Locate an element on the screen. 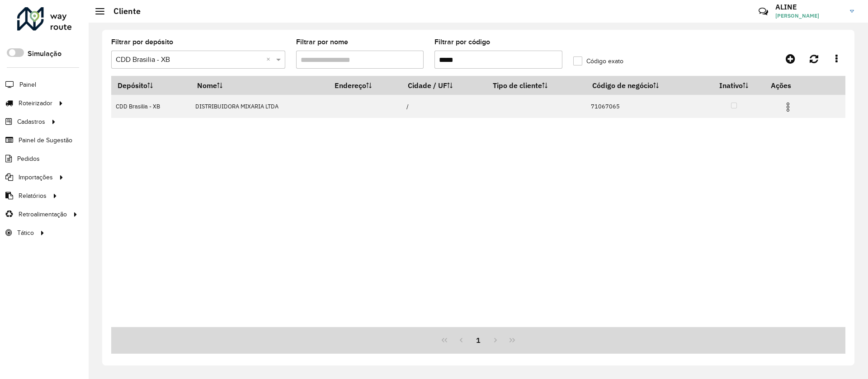 This screenshot has width=868, height=379. span: Painel de Sugestão is located at coordinates (46, 140).